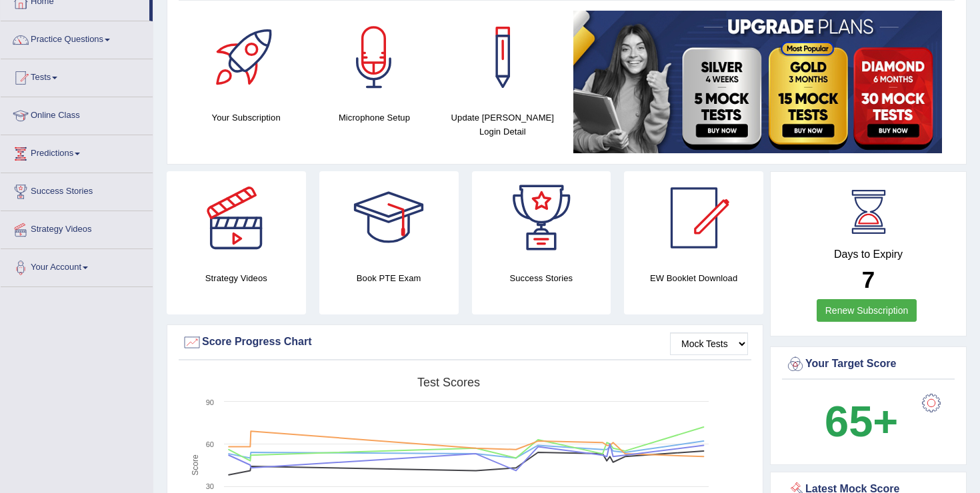 Image resolution: width=980 pixels, height=493 pixels. Describe the element at coordinates (862, 421) in the screenshot. I see `b: 65+` at that location.